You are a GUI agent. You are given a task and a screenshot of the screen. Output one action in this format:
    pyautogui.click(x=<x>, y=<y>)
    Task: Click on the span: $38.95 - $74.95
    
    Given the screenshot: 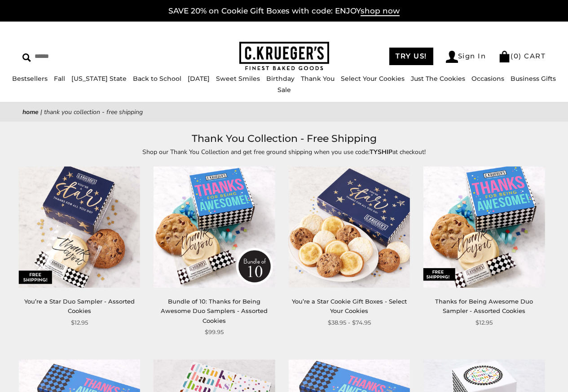 What is the action you would take?
    pyautogui.click(x=349, y=323)
    